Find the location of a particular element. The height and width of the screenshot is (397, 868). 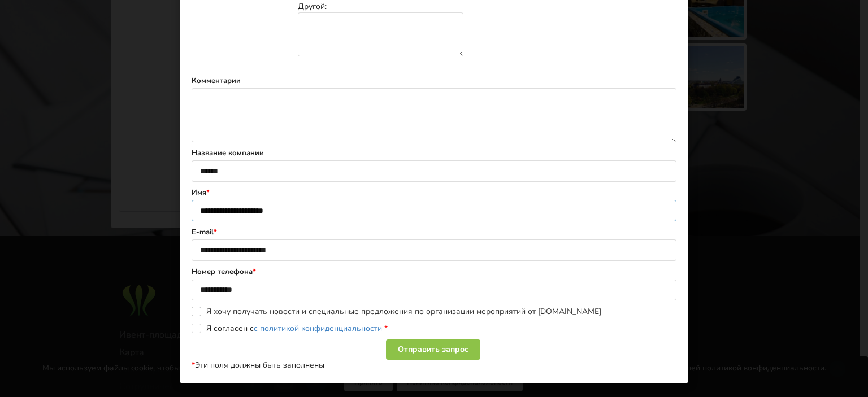

label: Комментарии is located at coordinates (434, 80).